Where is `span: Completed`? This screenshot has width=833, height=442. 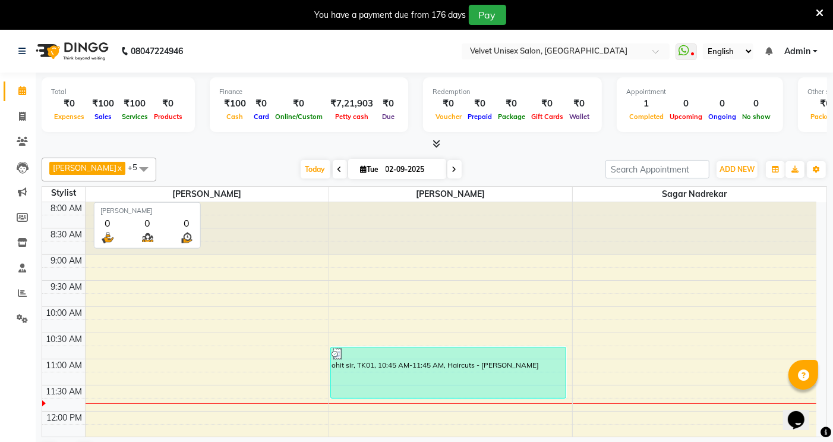
span: Completed is located at coordinates (647, 117).